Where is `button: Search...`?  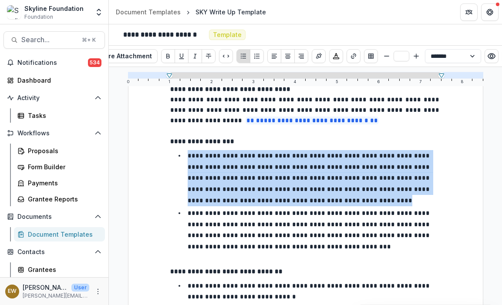 button: Search... is located at coordinates (54, 40).